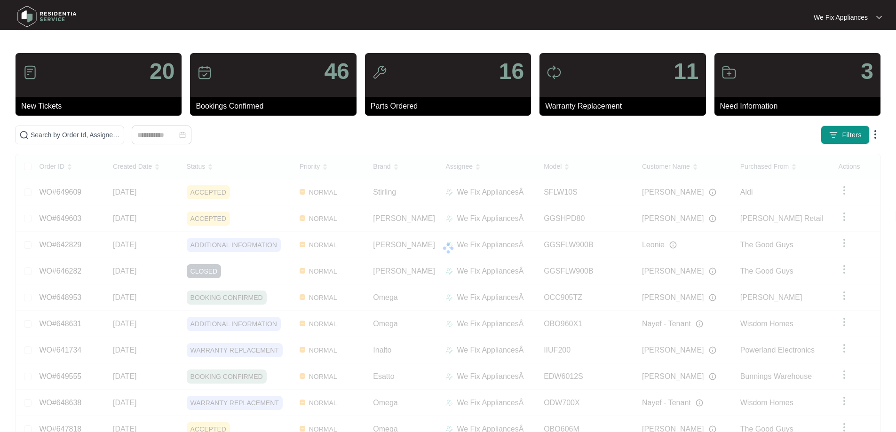 This screenshot has width=896, height=432. What do you see at coordinates (845, 135) in the screenshot?
I see `button: filter iconFilters` at bounding box center [845, 135].